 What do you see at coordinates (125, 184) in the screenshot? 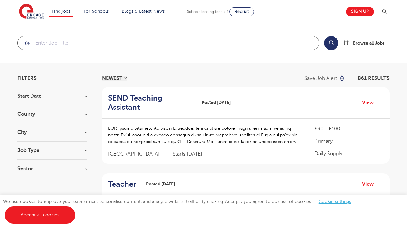
I see `a: Teacher` at bounding box center [125, 184].